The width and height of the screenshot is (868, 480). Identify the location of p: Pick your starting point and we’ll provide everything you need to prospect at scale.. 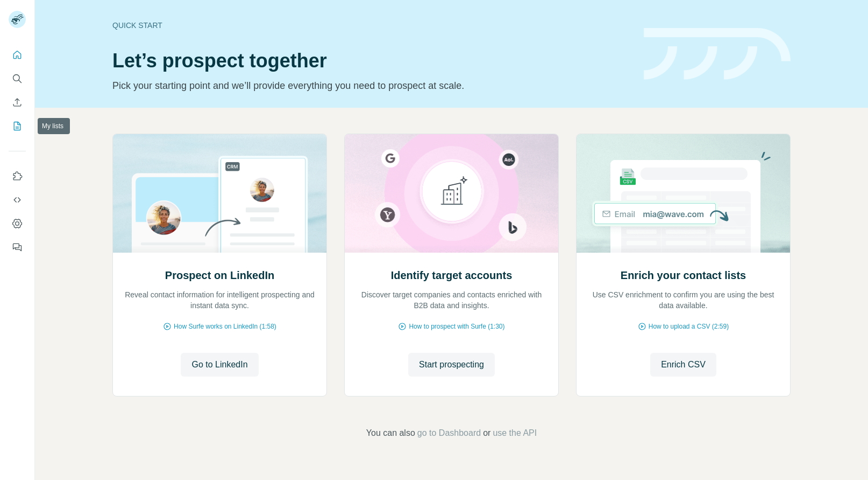
(372, 85).